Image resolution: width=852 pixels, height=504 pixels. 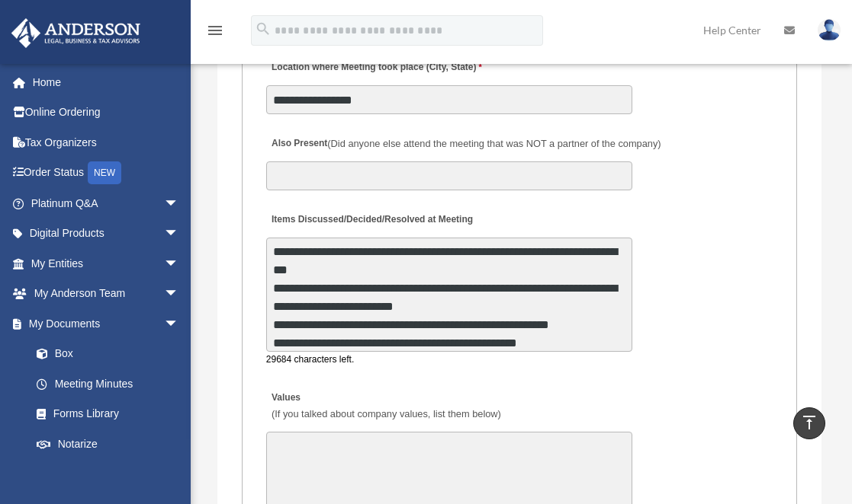 What do you see at coordinates (111, 415) in the screenshot?
I see `a: Forms Library` at bounding box center [111, 415].